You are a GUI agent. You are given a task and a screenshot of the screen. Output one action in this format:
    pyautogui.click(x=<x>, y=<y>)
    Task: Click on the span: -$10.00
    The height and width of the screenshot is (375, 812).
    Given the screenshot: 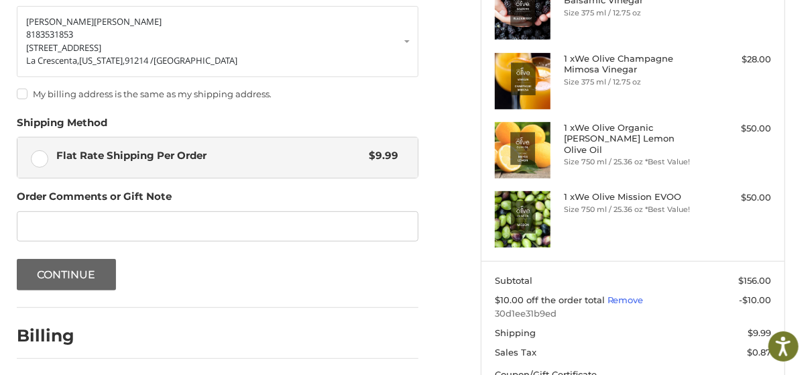 What is the action you would take?
    pyautogui.click(x=755, y=300)
    